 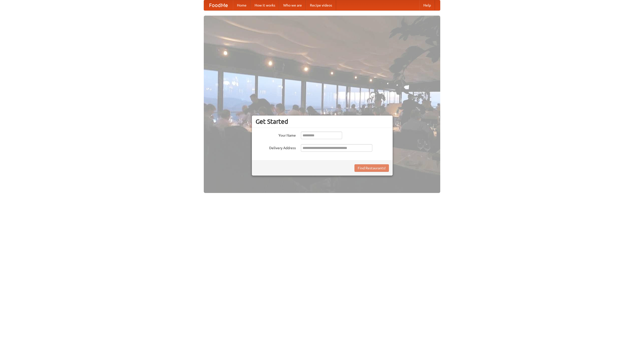 What do you see at coordinates (321, 5) in the screenshot?
I see `a: Recipe videos` at bounding box center [321, 5].